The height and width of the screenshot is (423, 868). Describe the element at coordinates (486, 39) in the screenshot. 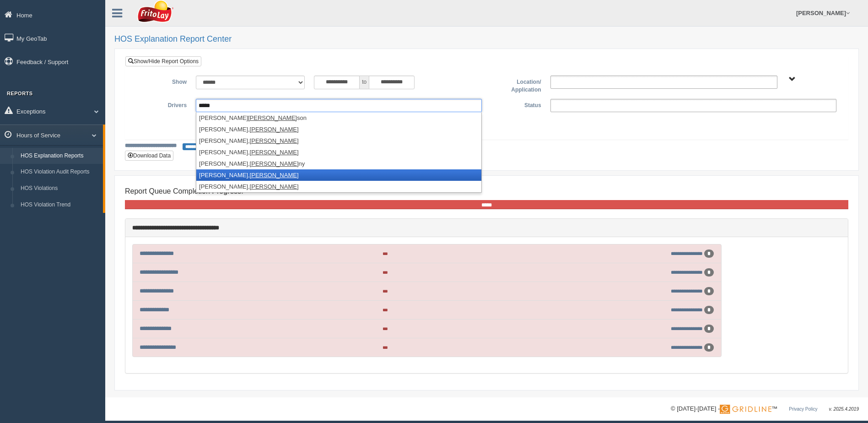

I see `h2: HOS Explanation Report Center` at that location.